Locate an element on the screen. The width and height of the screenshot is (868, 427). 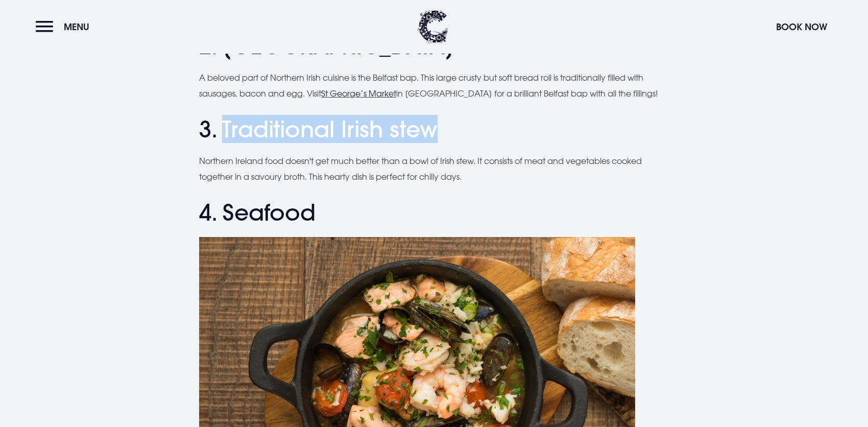
span: Menu is located at coordinates (76, 27).